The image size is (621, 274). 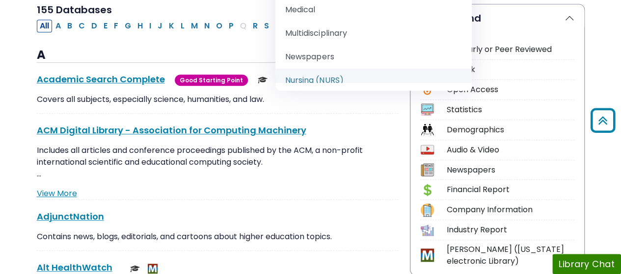 What do you see at coordinates (427, 109) in the screenshot?
I see `img: Icon Statistics` at bounding box center [427, 109].